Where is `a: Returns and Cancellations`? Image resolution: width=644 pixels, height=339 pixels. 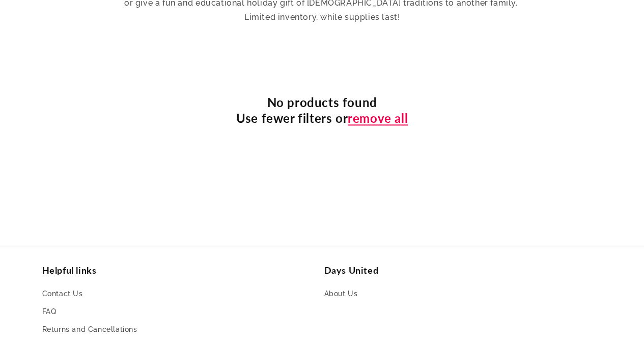
a: Returns and Cancellations is located at coordinates (90, 329).